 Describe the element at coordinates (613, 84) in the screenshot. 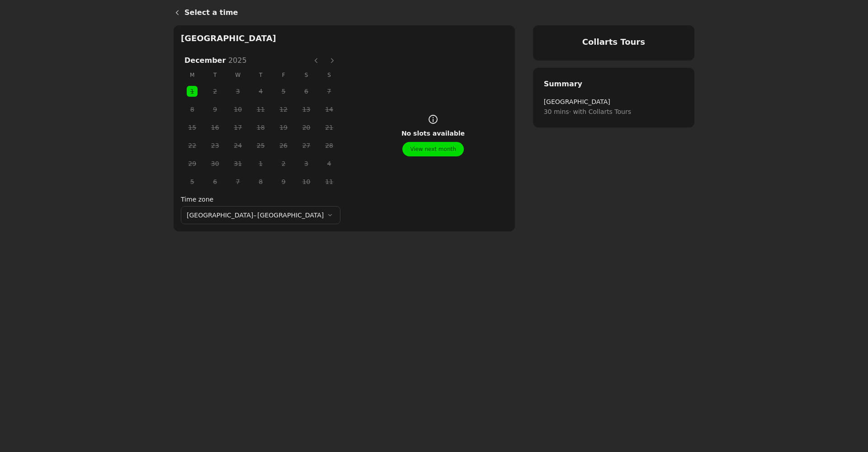

I see `h2: Summary` at that location.